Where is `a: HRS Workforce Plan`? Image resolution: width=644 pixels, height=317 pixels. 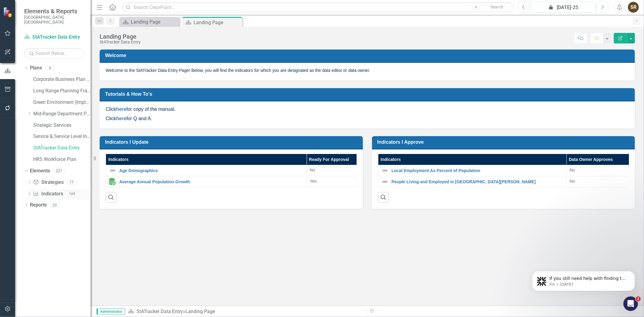 a: HRS Workforce Plan is located at coordinates (62, 159).